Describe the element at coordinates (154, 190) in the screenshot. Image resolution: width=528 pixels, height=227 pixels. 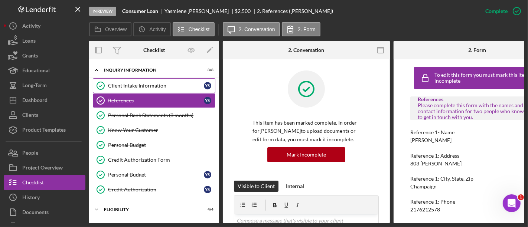
I see `a: Credit AuthorizationYS` at that location.